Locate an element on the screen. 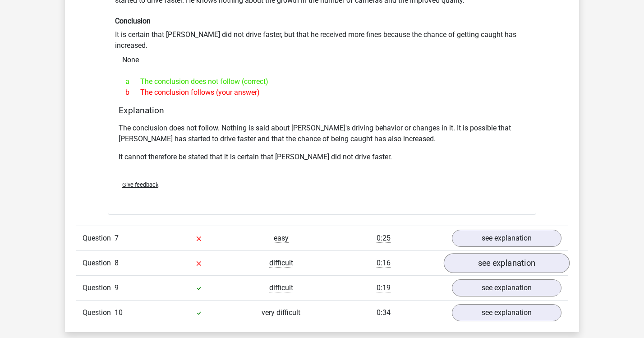  span: 0:34 is located at coordinates (383, 312).